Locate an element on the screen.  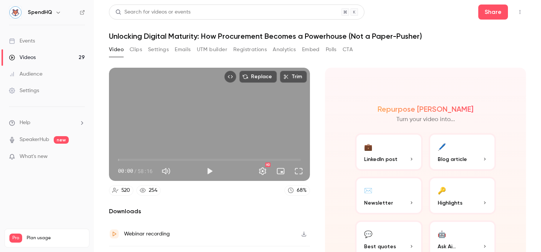
span: LinkedIn post is located at coordinates (380, 159).